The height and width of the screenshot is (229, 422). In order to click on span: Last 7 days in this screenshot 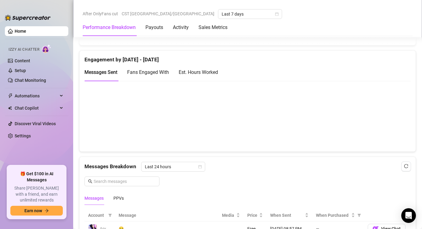, I will do `click(250, 14)`.